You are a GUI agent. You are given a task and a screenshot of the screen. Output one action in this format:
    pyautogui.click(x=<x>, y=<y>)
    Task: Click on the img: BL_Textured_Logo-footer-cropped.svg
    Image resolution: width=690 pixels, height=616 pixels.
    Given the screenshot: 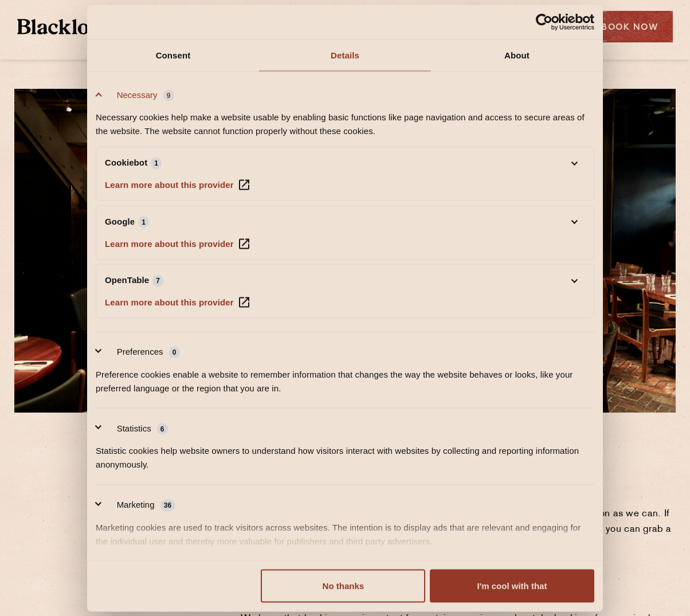 What is the action you would take?
    pyautogui.click(x=64, y=27)
    